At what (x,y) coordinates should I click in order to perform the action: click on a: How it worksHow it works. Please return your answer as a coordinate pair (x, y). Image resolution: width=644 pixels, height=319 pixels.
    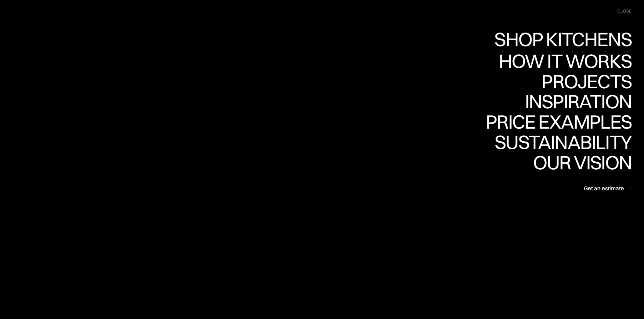
    Looking at the image, I should click on (564, 61).